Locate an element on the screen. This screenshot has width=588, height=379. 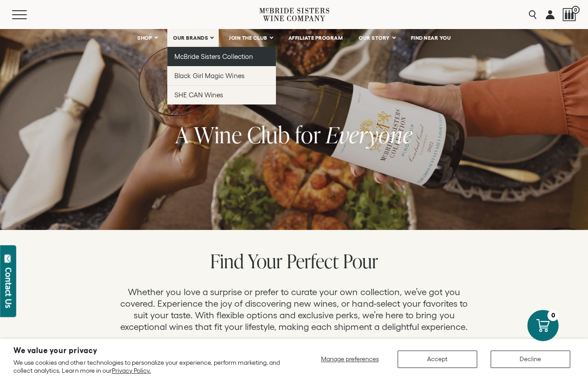
span: Manage preferences is located at coordinates (349, 359).